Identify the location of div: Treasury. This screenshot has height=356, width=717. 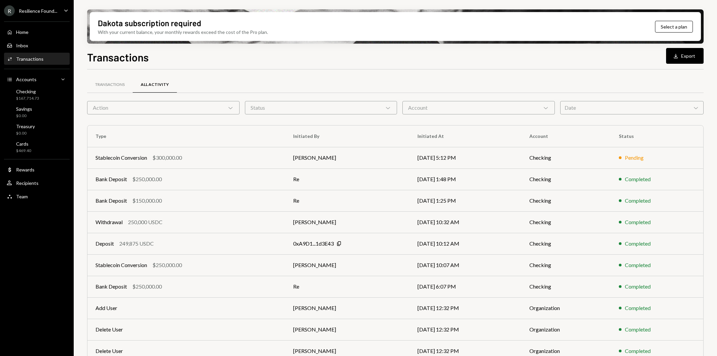
(25, 126).